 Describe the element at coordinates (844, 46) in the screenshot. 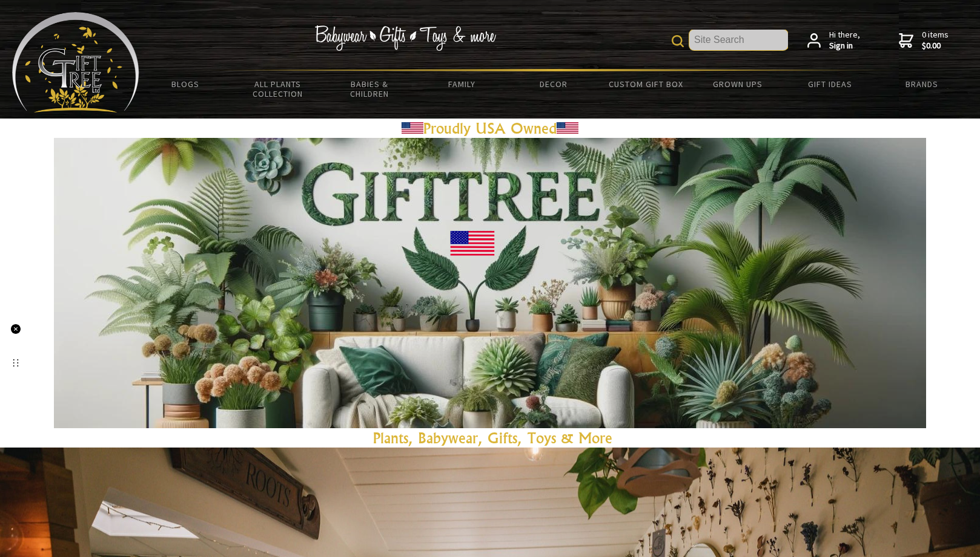

I see `strong: Sign in` at that location.